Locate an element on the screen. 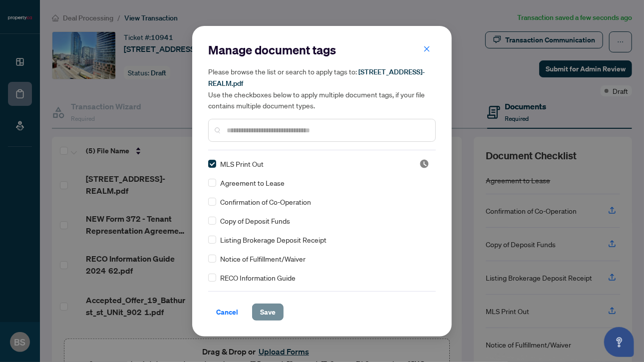 This screenshot has width=644, height=362. span: RECO Information Guide is located at coordinates (258, 277).